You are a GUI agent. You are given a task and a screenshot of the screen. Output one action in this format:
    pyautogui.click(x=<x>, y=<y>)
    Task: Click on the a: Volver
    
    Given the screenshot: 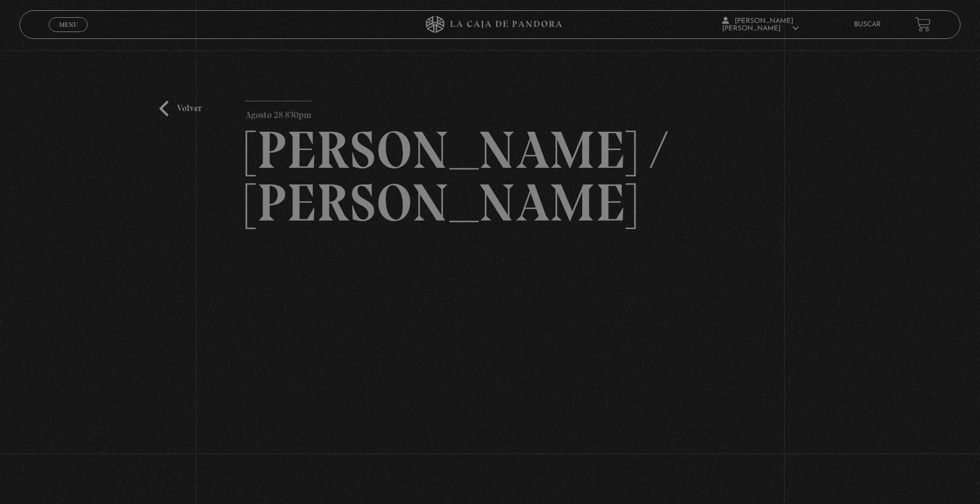 What is the action you would take?
    pyautogui.click(x=181, y=109)
    